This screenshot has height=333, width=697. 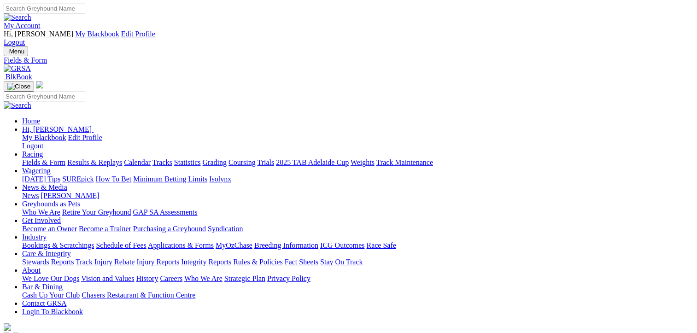 I want to click on a: MyOzChase, so click(x=234, y=245).